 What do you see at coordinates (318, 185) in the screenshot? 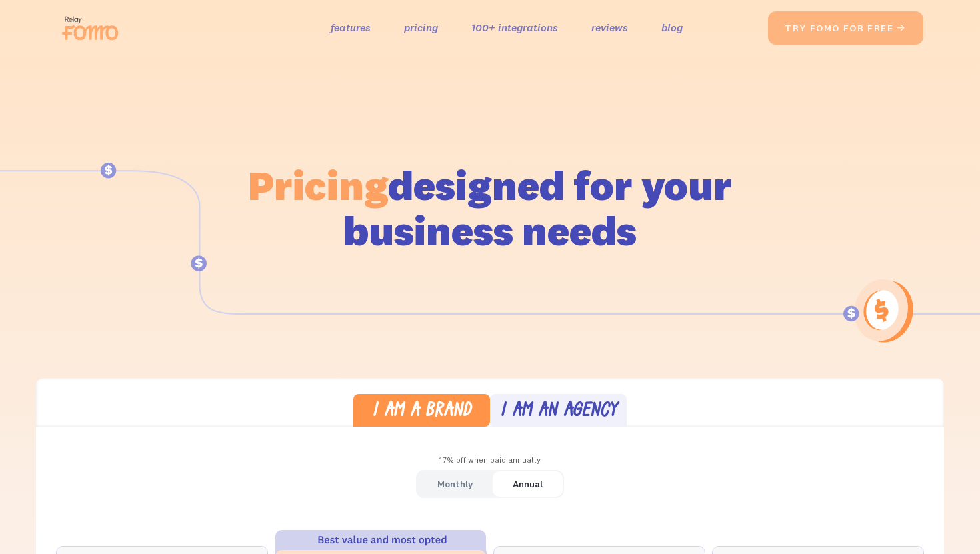
I see `span: Pricing` at bounding box center [318, 185].